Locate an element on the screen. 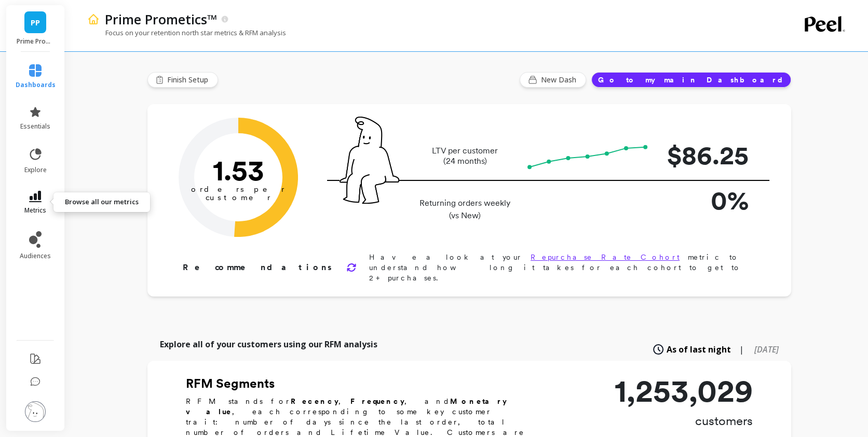  span: audiences is located at coordinates (35, 256).